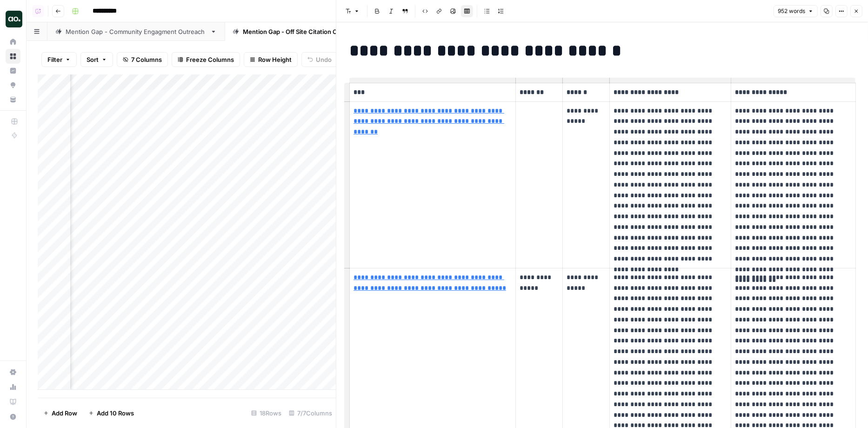 The width and height of the screenshot is (868, 428). What do you see at coordinates (324, 60) in the screenshot?
I see `span: Undo` at bounding box center [324, 60].